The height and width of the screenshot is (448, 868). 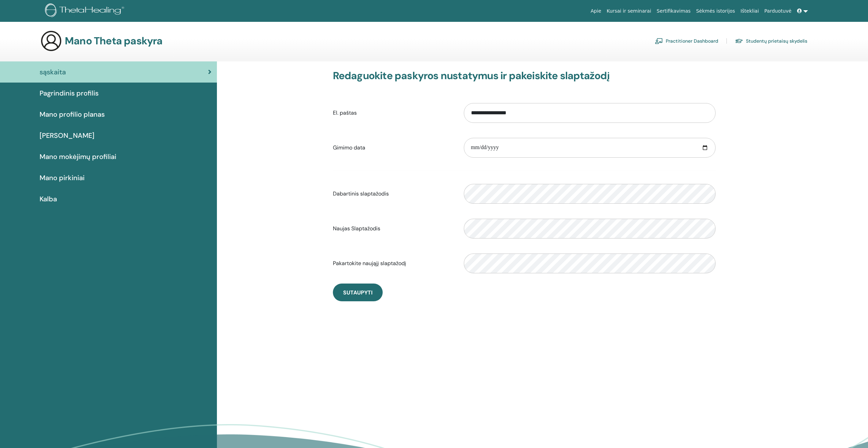 I want to click on h3: Redaguokite paskyros nustatymus ir pakeiskite slaptažodį, so click(x=524, y=76).